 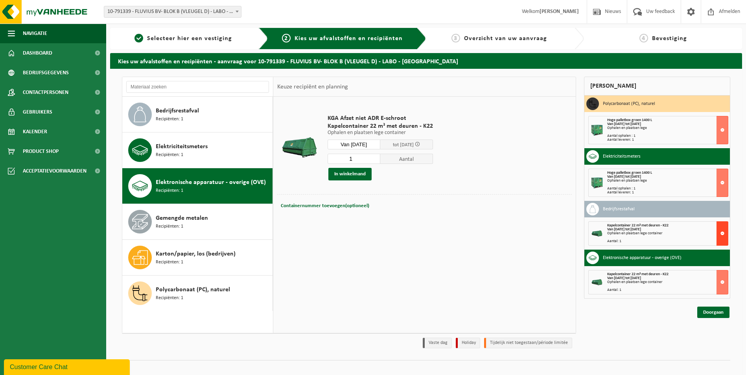 I want to click on span: 3, so click(x=456, y=38).